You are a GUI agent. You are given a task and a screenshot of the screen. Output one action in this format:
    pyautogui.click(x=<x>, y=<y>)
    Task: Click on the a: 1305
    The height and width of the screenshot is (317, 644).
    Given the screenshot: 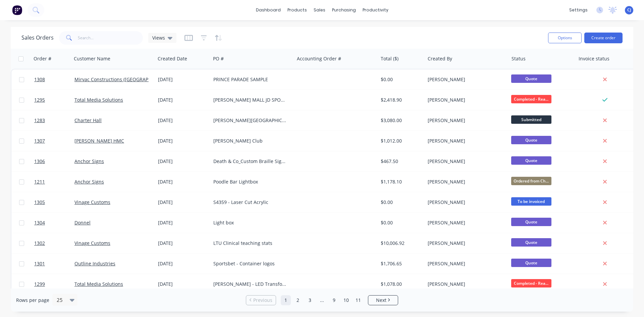 What is the action you would take?
    pyautogui.click(x=54, y=202)
    